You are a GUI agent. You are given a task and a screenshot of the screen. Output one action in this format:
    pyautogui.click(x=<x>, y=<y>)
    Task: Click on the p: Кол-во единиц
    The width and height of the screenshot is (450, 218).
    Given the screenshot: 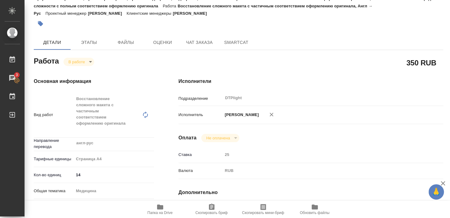 What is the action you would take?
    pyautogui.click(x=54, y=175)
    